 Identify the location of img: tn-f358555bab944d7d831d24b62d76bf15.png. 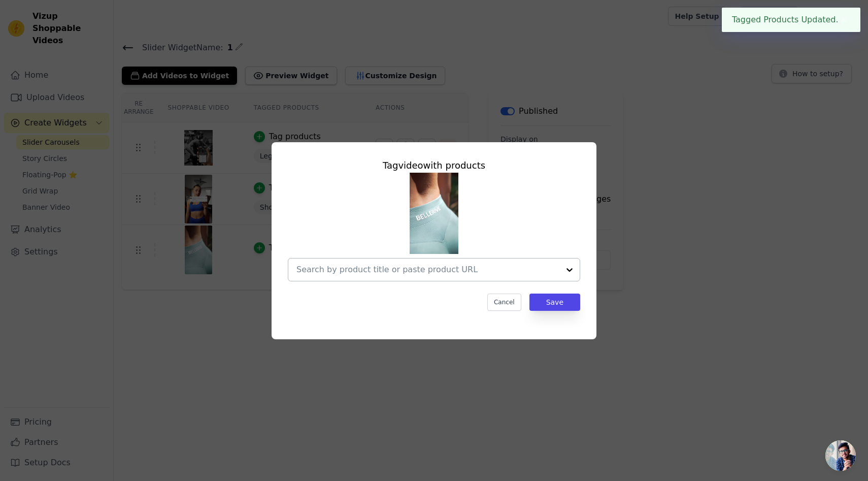
(434, 214).